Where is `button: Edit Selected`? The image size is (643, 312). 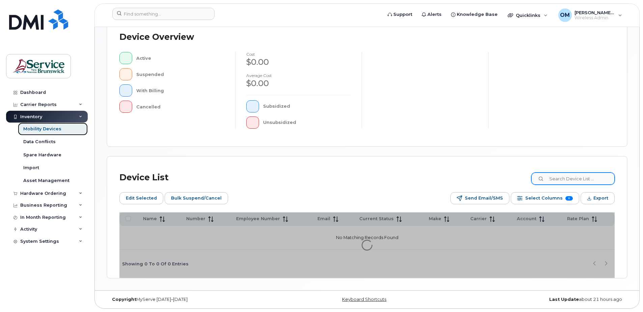 button: Edit Selected is located at coordinates (141, 198).